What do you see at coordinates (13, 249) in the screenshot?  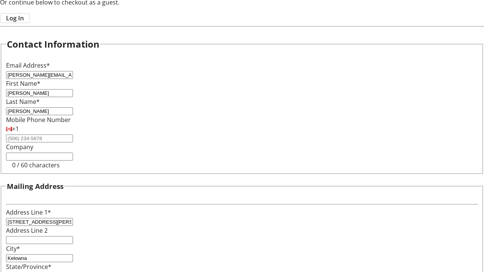 I see `label: City*` at bounding box center [13, 249].